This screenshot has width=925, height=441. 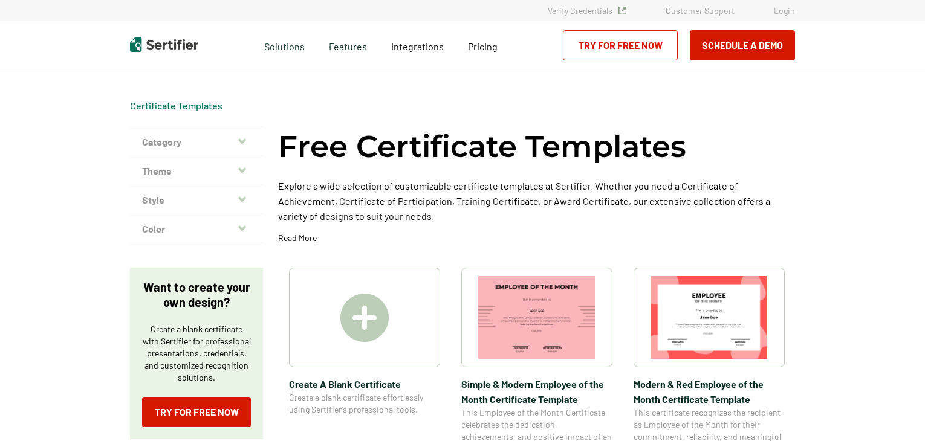 What do you see at coordinates (709, 392) in the screenshot?
I see `span: Modern & Red Employee of the Month Certificate Template` at bounding box center [709, 392].